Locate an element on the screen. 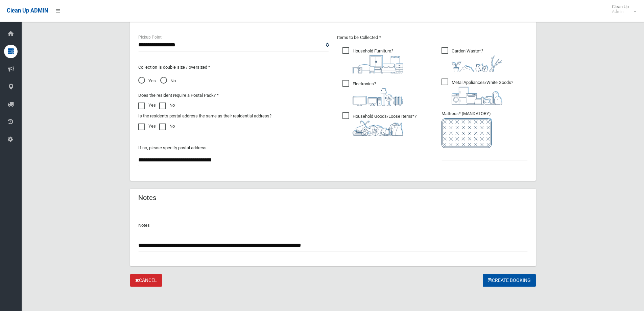 The width and height of the screenshot is (644, 311). p: Collection is double size / oversized * is located at coordinates (234, 68).